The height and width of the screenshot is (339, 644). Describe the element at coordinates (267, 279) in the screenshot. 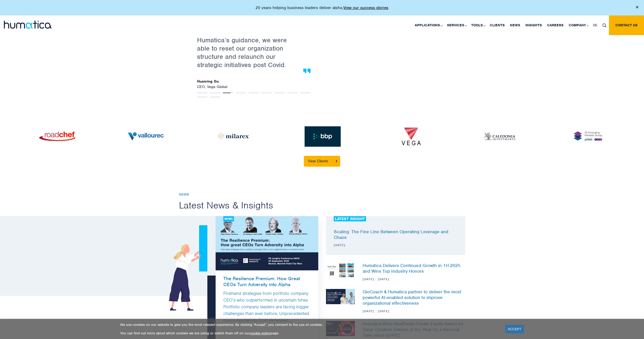

I see `h3: The Resilience Premium: How Great CEOs Turn Adversity into Alpha` at that location.